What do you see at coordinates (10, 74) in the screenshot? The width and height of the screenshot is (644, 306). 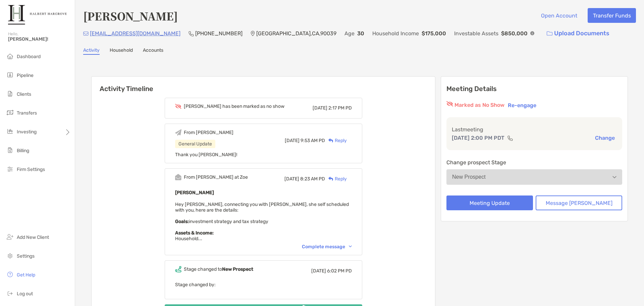 I see `img: pipeline icon` at bounding box center [10, 74].